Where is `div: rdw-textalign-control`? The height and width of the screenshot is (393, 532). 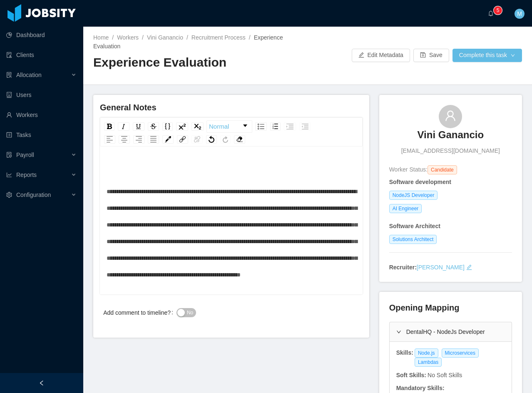 div: rdw-textalign-control is located at coordinates (131, 140).